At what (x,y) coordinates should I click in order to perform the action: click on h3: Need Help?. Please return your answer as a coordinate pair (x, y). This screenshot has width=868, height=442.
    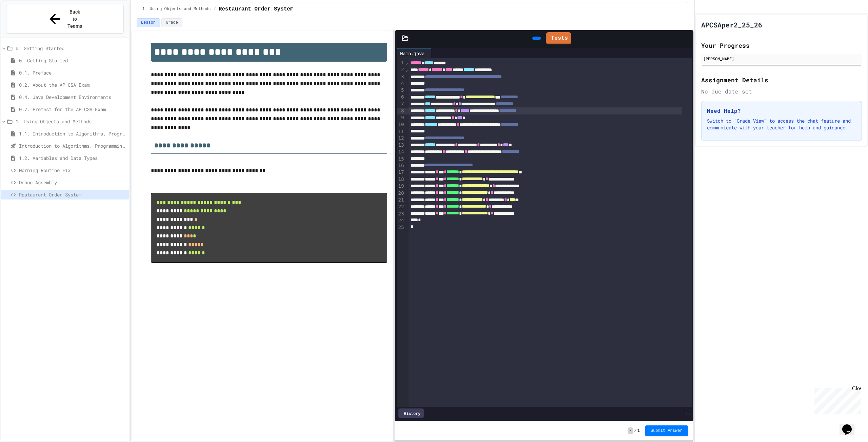
    Looking at the image, I should click on (782, 111).